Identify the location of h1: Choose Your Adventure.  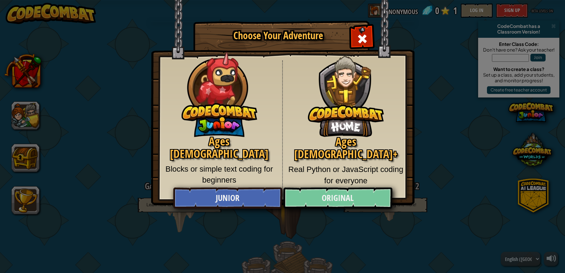
(278, 36).